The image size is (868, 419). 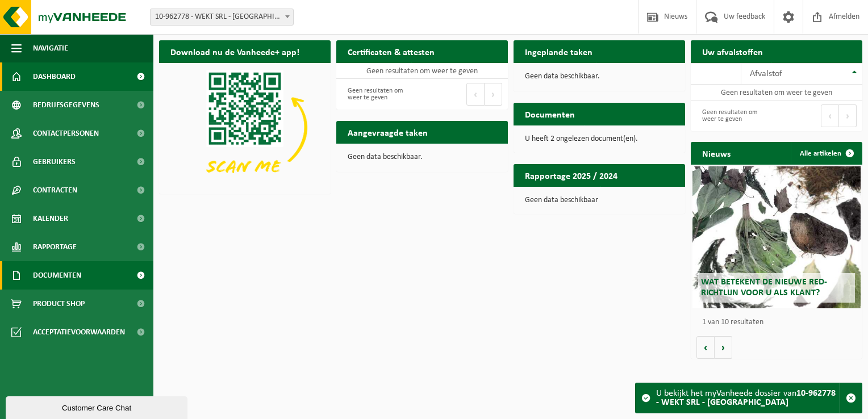 I want to click on a: Wat betekent de nieuwe RED-richtlijn voor u als klant?, so click(x=776, y=238).